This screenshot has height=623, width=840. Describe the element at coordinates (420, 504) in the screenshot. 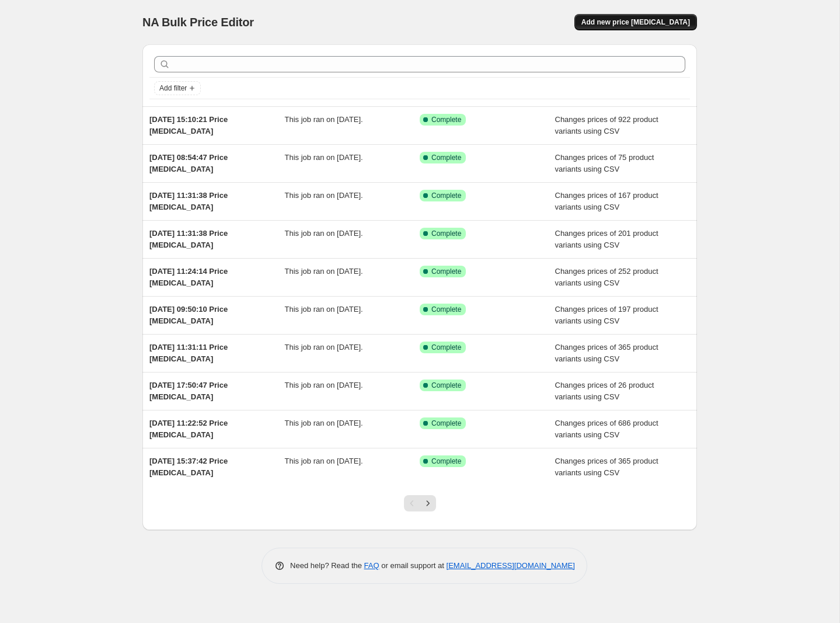

I see `nav: Pagination` at that location.